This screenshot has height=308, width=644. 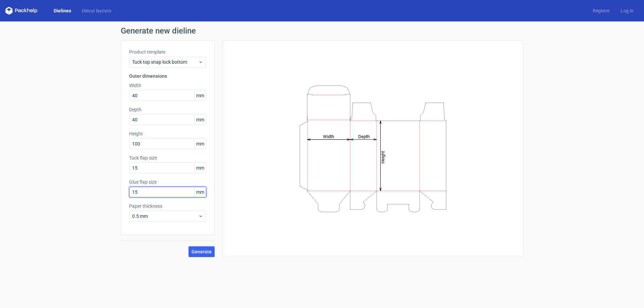 What do you see at coordinates (601, 11) in the screenshot?
I see `a: Register` at bounding box center [601, 11].